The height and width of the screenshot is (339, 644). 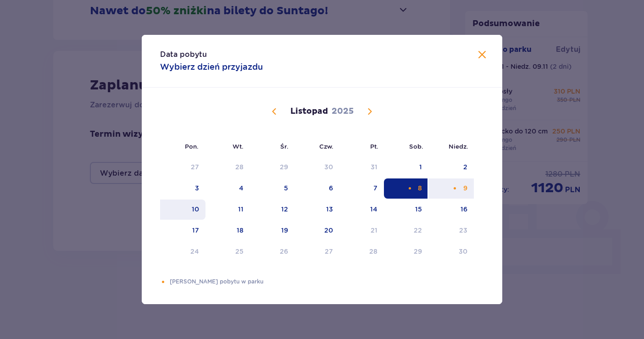 What do you see at coordinates (317, 252) in the screenshot?
I see `td: Data niedostępna. czwartek, 27 listopada 2025` at bounding box center [317, 252].